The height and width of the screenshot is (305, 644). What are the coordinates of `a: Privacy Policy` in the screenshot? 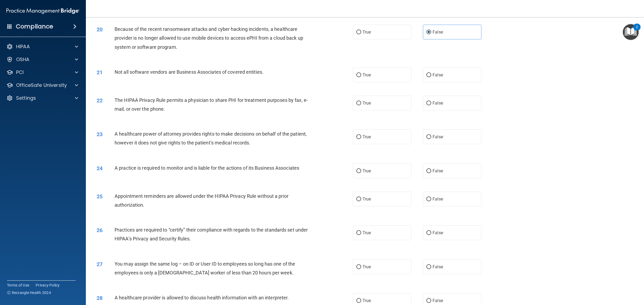 It's located at (47, 285).